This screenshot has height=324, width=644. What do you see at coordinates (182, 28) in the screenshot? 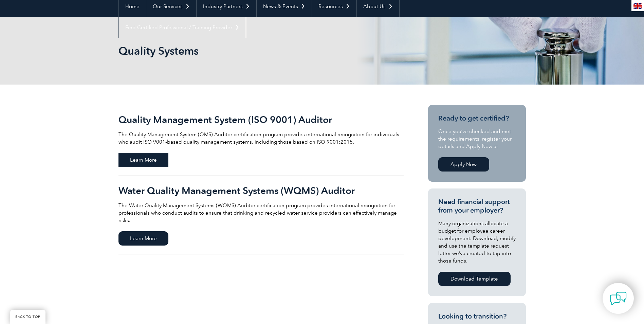
I see `a: Find Certified Professional / Training Provider` at bounding box center [182, 28].